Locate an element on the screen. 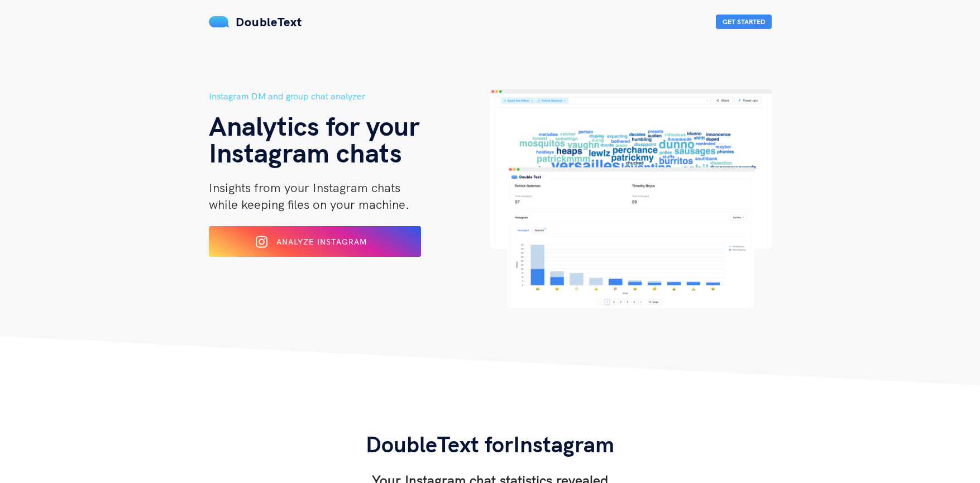 The height and width of the screenshot is (483, 980). h5: Instagram DM and group chat analyzer is located at coordinates (350, 96).